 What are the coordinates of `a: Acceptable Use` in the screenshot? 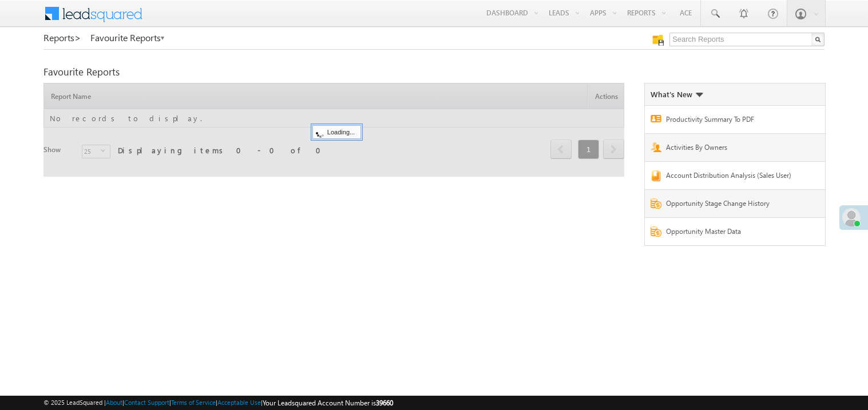 It's located at (239, 402).